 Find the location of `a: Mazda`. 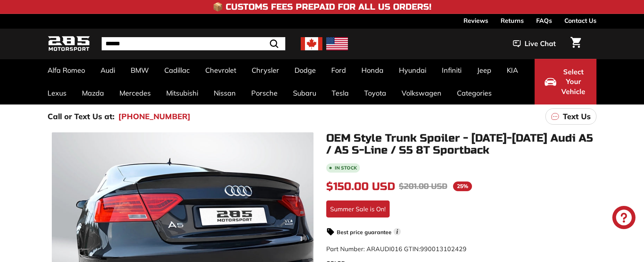

a: Mazda is located at coordinates (93, 93).